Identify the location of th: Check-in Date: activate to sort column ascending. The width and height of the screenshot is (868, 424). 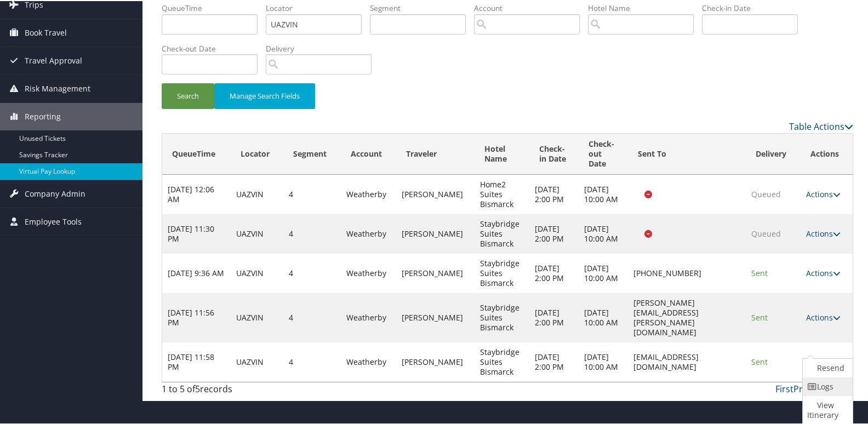
(554, 153).